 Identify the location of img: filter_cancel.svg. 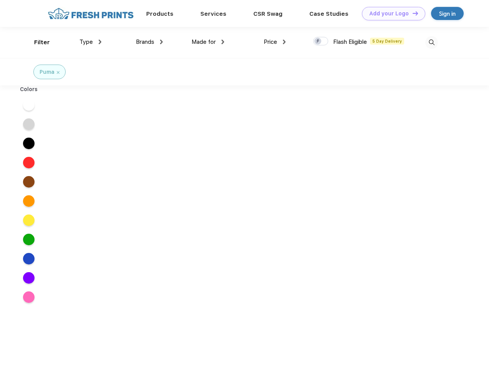
(58, 72).